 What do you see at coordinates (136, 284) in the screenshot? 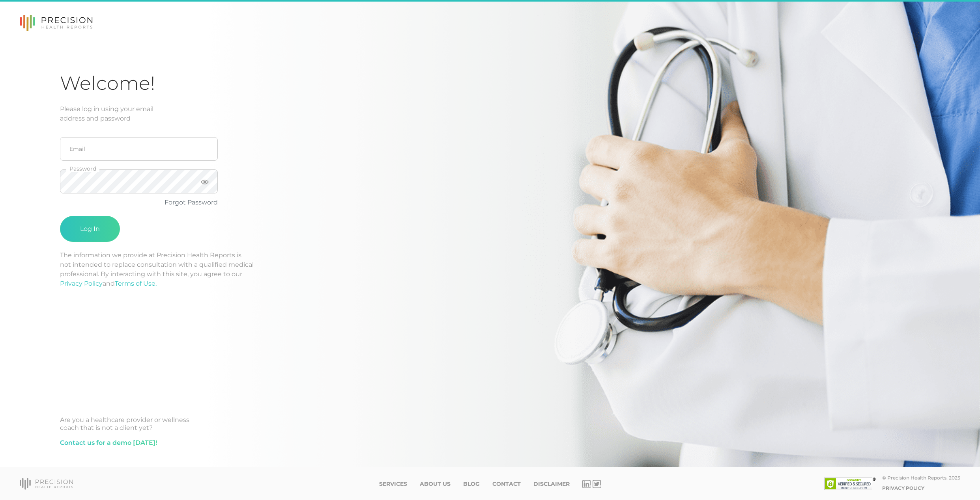
I see `a: Terms of Use.` at bounding box center [136, 284].